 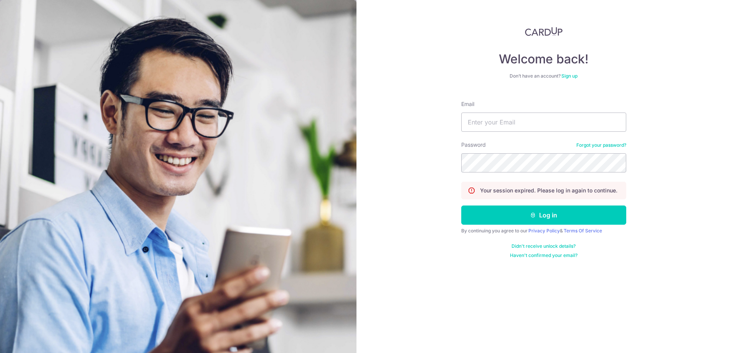 I want to click on label: Password, so click(x=474, y=145).